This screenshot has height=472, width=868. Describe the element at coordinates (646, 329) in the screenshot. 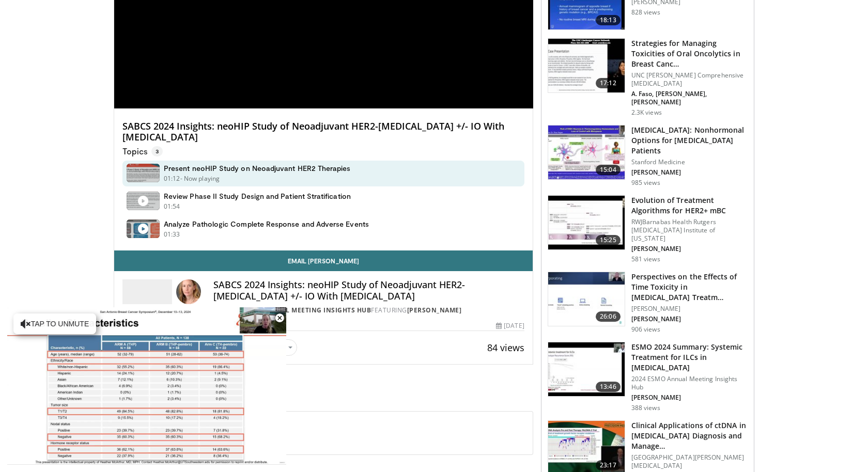

I see `p: 906 views` at that location.